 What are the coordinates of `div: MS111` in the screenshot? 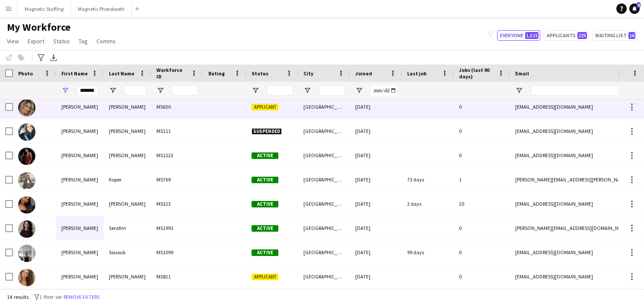 It's located at (177, 131).